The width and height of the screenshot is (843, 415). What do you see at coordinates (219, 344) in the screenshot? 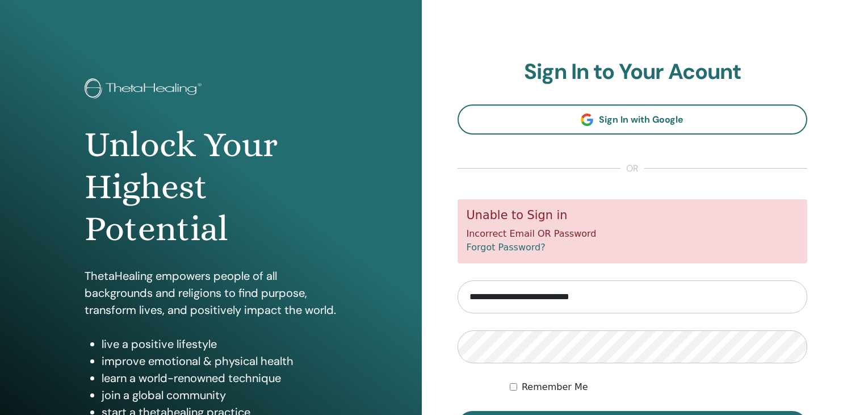
I see `li: live a positive lifestyle` at bounding box center [219, 344].